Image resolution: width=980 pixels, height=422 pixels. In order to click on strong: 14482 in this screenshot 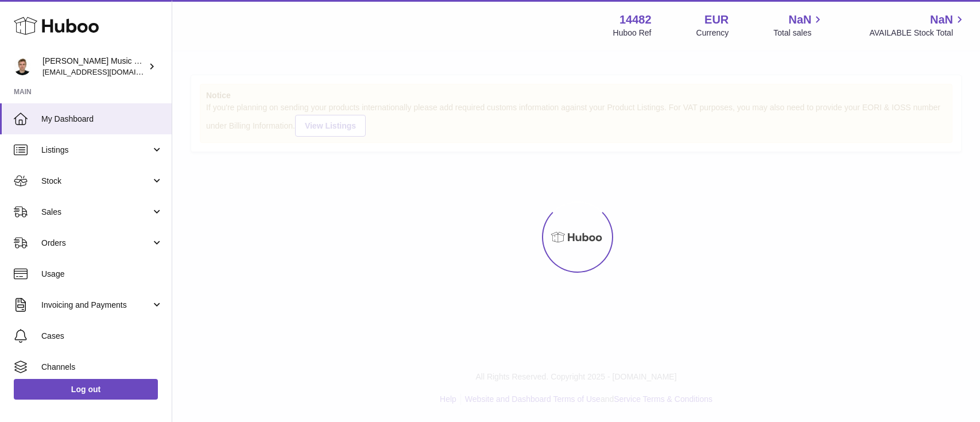, I will do `click(636, 19)`.